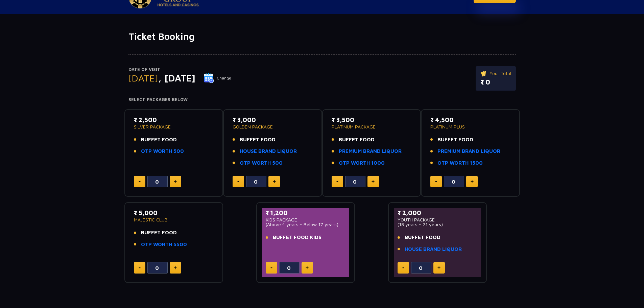 The height and width of the screenshot is (308, 644). Describe the element at coordinates (470, 127) in the screenshot. I see `p: PLATINUM PLUS` at that location.